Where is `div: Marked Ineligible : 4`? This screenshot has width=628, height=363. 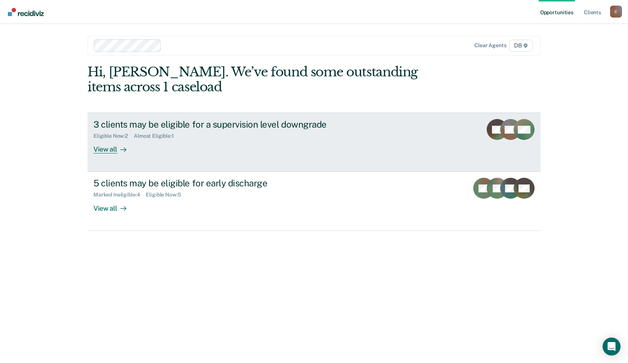
div: Marked Ineligible : 4 is located at coordinates (120, 195).